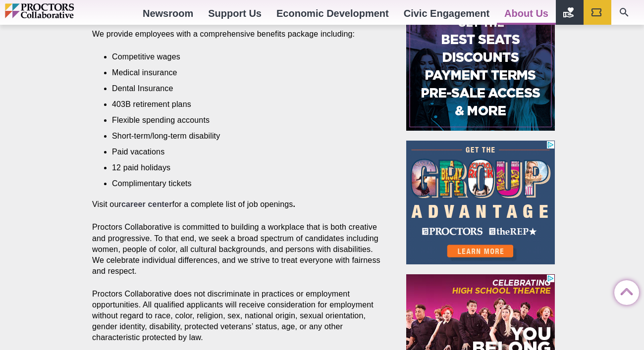 The width and height of the screenshot is (644, 350). Describe the element at coordinates (240, 73) in the screenshot. I see `li: Medical insurance` at that location.